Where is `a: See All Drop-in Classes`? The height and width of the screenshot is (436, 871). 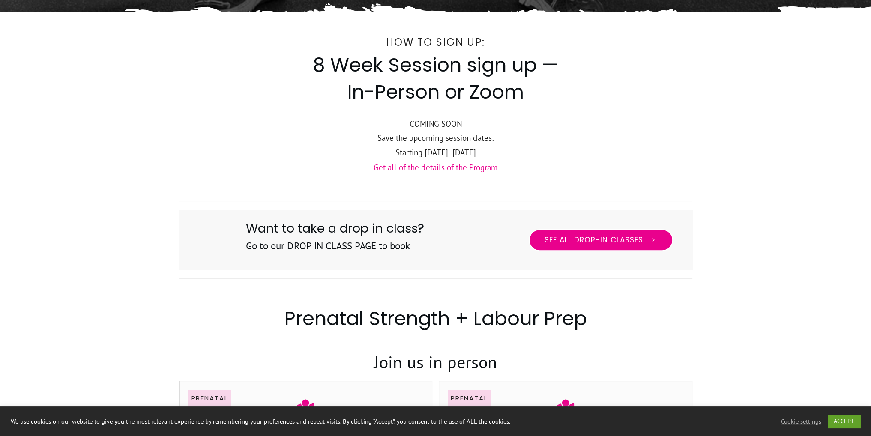
a: See All Drop-in Classes is located at coordinates (600, 240).